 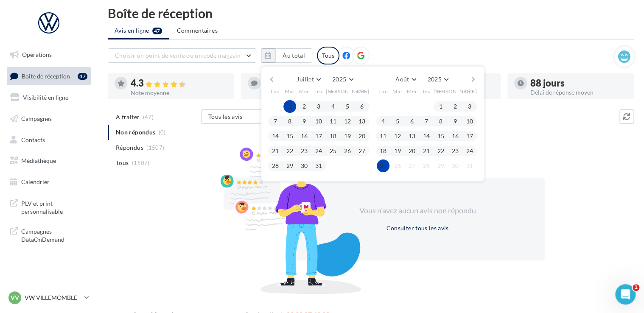 What do you see at coordinates (49, 207) in the screenshot?
I see `a: PLV et print personnalisable` at bounding box center [49, 207].